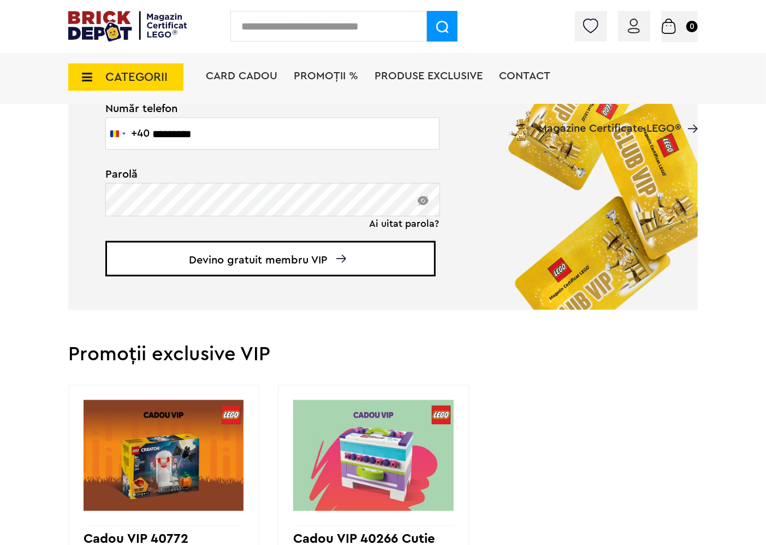 Image resolution: width=766 pixels, height=545 pixels. I want to click on img: Arrow%20-%20Down.svg, so click(341, 258).